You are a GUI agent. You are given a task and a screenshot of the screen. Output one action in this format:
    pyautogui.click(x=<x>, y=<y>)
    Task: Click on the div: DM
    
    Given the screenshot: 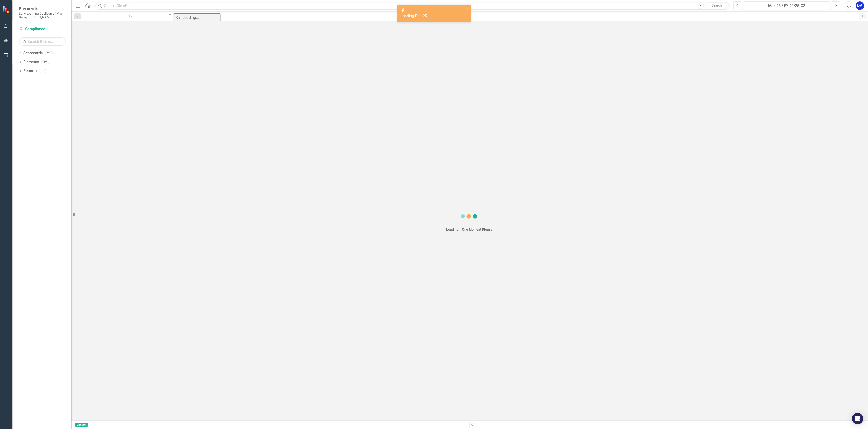 What is the action you would take?
    pyautogui.click(x=860, y=6)
    